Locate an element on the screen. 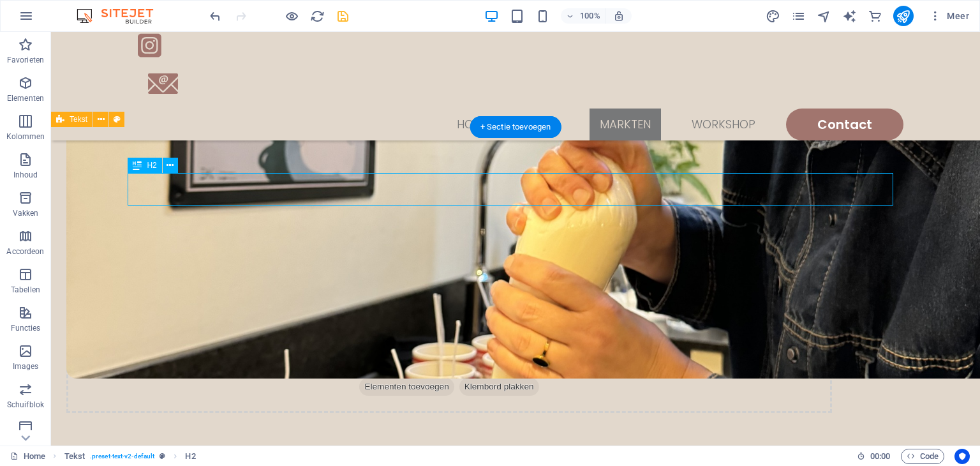 The height and width of the screenshot is (466, 980). span: Tekst is located at coordinates (79, 119).